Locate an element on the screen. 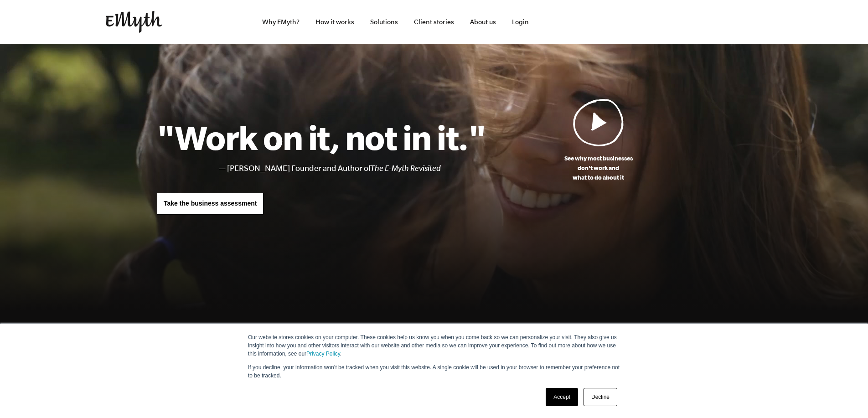 The width and height of the screenshot is (868, 418). a: Decline is located at coordinates (600, 397).